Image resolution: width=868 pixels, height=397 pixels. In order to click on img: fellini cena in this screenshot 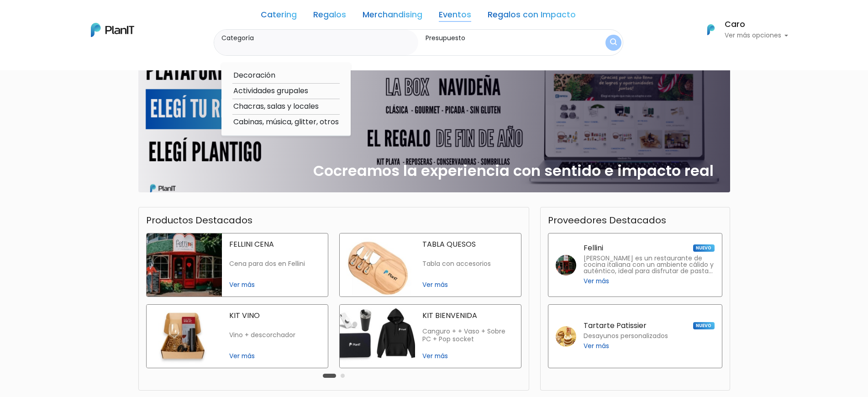, I will do `click(184, 265)`.